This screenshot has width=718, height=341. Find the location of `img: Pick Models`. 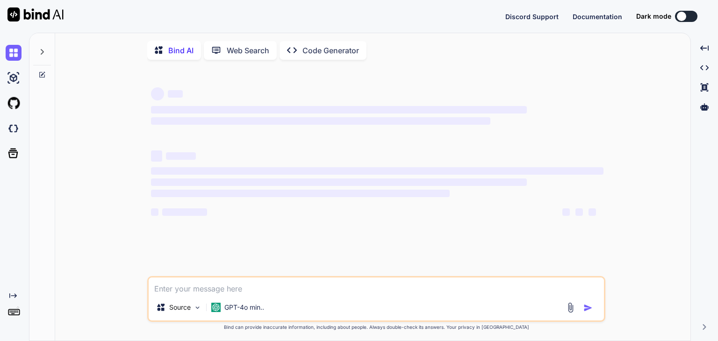

img: Pick Models is located at coordinates (197, 308).